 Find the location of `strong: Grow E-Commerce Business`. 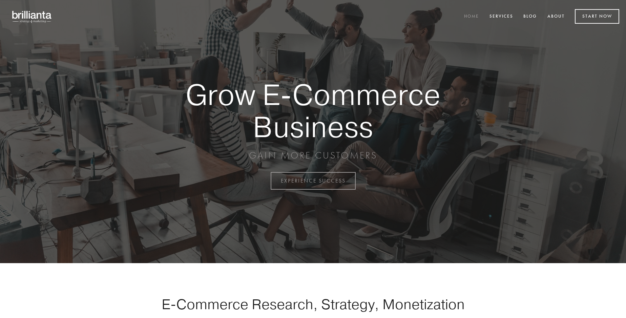

strong: Grow E-Commerce Business is located at coordinates (313, 110).